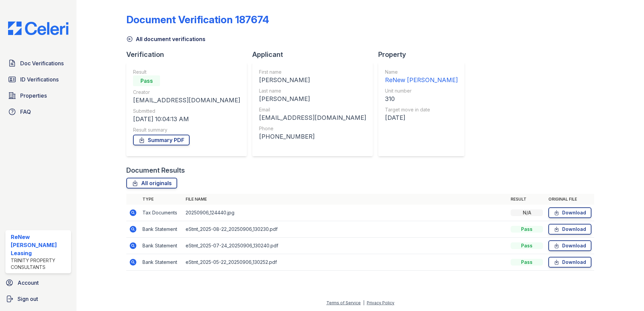 This screenshot has height=311, width=644. What do you see at coordinates (38, 299) in the screenshot?
I see `button: Sign out` at bounding box center [38, 299].